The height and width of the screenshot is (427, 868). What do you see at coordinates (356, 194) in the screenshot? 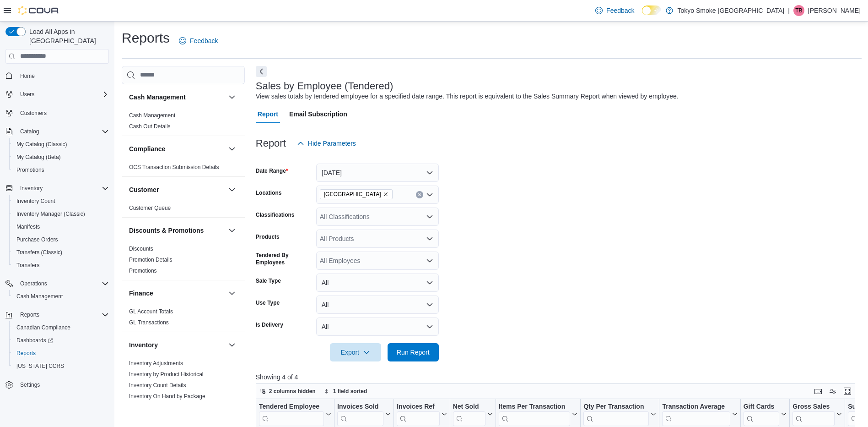
I see `span: North Bay Lakeshore` at bounding box center [356, 194].